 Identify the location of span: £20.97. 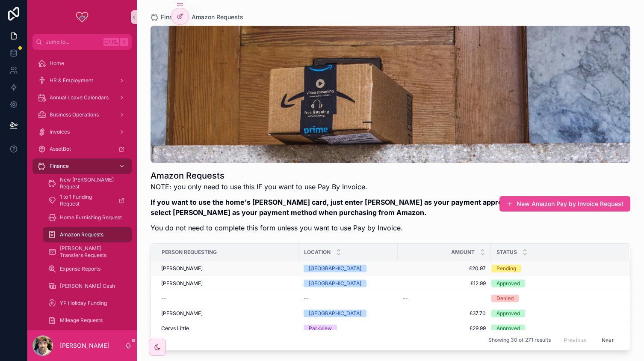
(444, 268).